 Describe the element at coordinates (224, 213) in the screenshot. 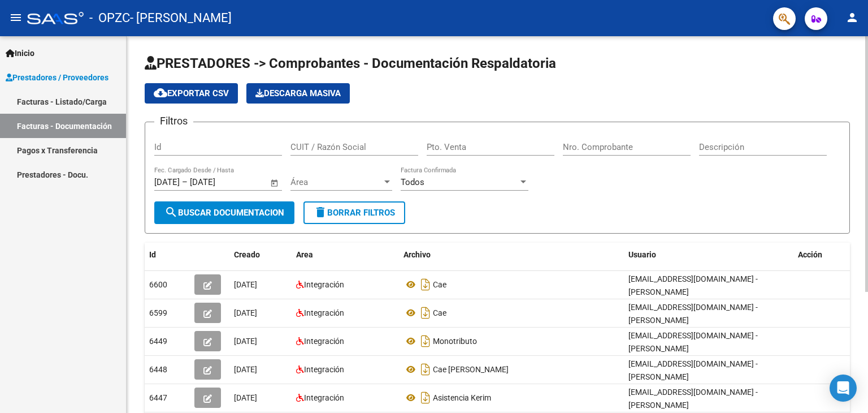

I see `span: Buscar Documentacion` at that location.